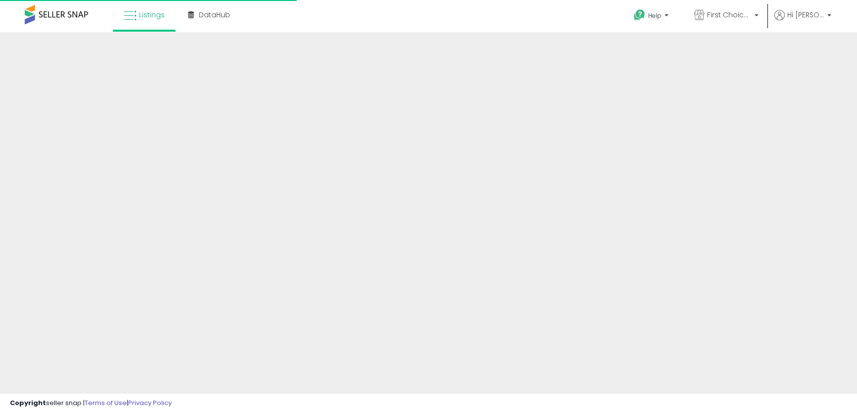 This screenshot has height=413, width=857. I want to click on span: DataHub, so click(214, 15).